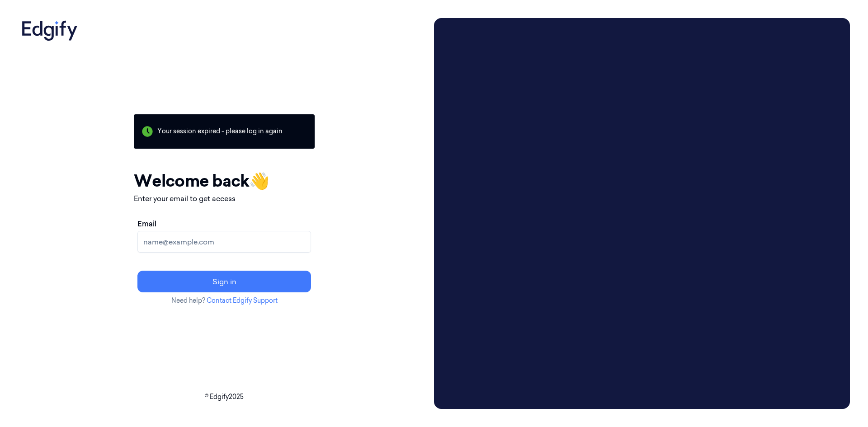 Image resolution: width=868 pixels, height=427 pixels. Describe the element at coordinates (224, 242) in the screenshot. I see `input: name@example.com` at that location.